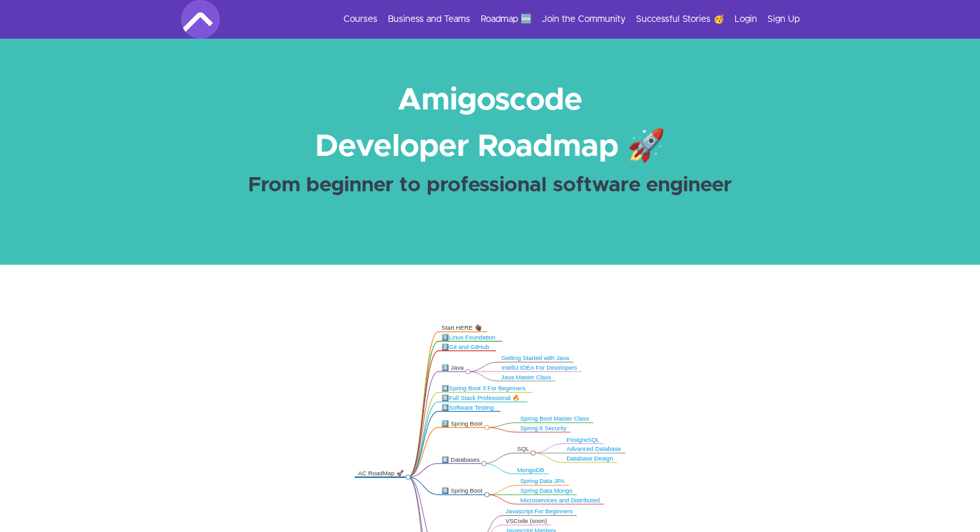  Describe the element at coordinates (531, 471) in the screenshot. I see `a: MongoDB` at that location.